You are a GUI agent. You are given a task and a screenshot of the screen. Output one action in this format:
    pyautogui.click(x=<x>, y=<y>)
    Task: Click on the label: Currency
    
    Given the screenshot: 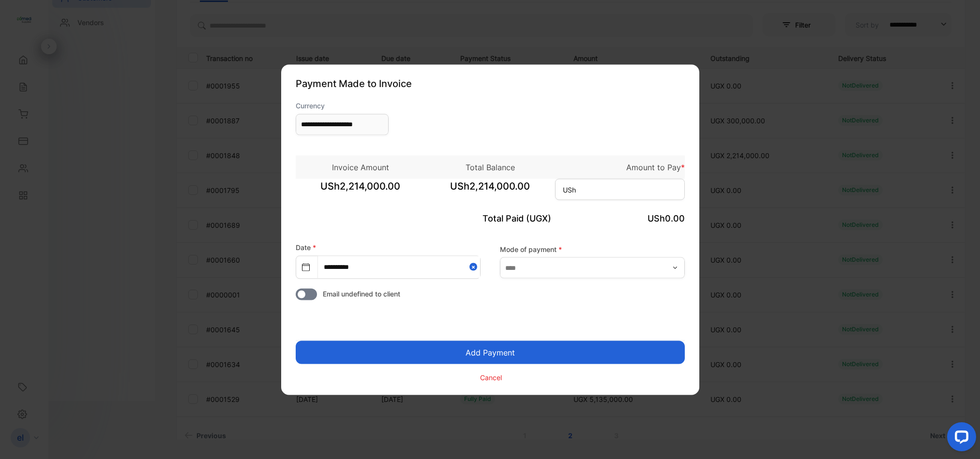 What is the action you would take?
    pyautogui.click(x=342, y=105)
    